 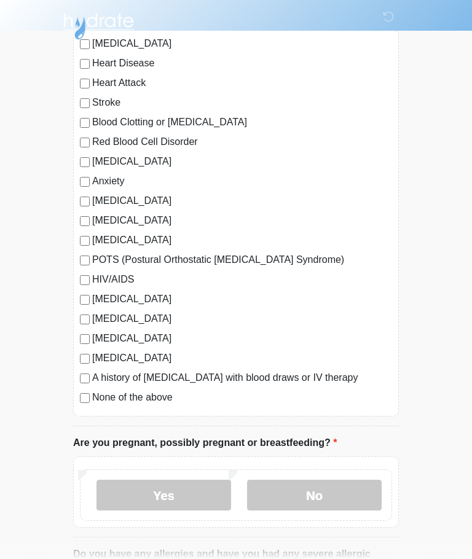 I want to click on label: Are you pregnant, possibly pregnant or breastfeeding?, so click(x=205, y=444).